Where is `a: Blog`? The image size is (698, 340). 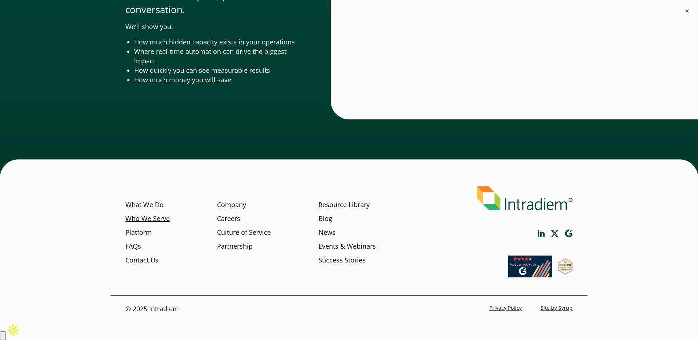 a: Blog is located at coordinates (325, 219).